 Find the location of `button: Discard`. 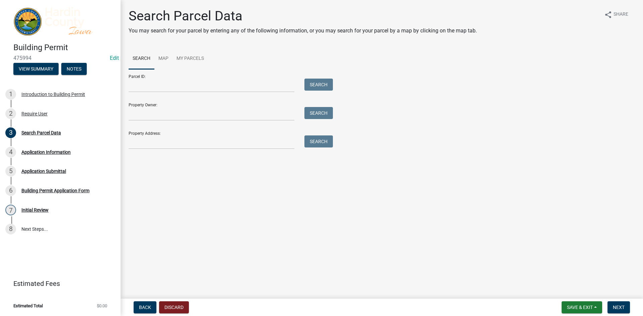

button: Discard is located at coordinates (174, 308).